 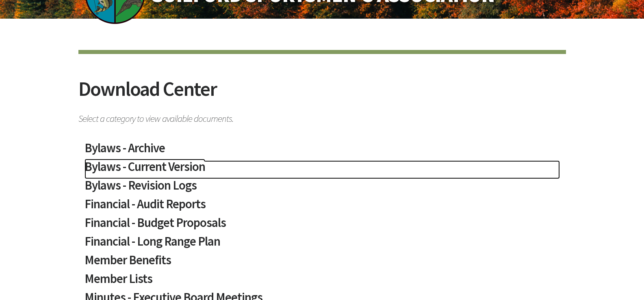 I want to click on h2: Bylaws - Archive, so click(x=322, y=151).